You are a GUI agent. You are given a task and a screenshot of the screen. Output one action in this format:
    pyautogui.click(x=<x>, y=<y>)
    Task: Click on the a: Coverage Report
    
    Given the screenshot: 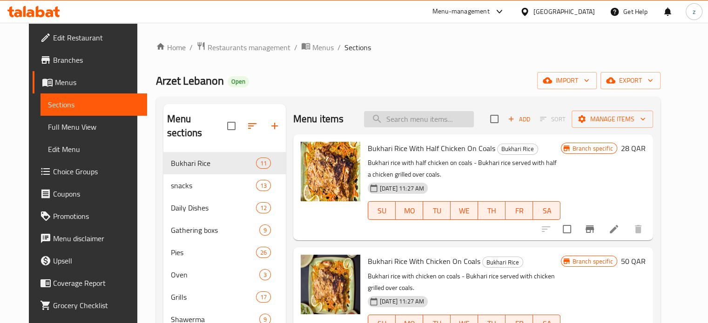 What is the action you would take?
    pyautogui.click(x=90, y=283)
    